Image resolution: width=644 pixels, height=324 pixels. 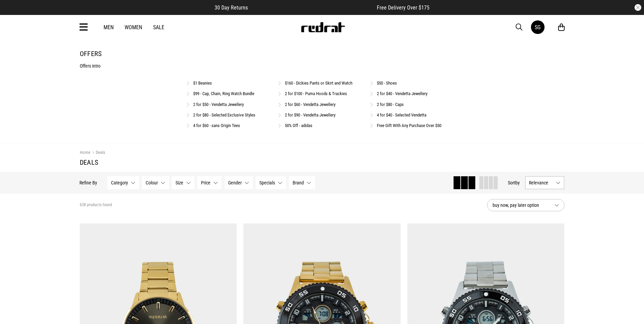 What do you see at coordinates (224, 115) in the screenshot?
I see `a: 2 for $80 - Selected Exclusive Styles` at bounding box center [224, 115].